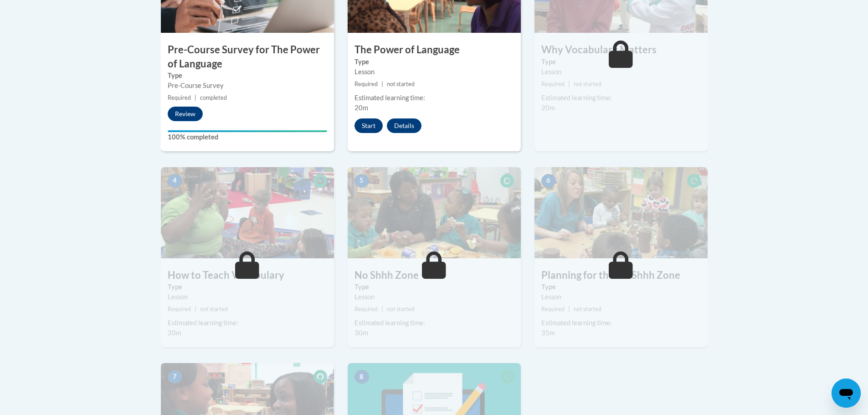 The width and height of the screenshot is (868, 415). Describe the element at coordinates (434, 49) in the screenshot. I see `h3: The Power of Language` at that location.